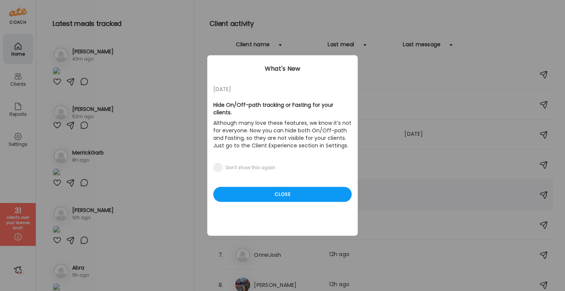 The width and height of the screenshot is (565, 291). I want to click on div: Close, so click(283, 195).